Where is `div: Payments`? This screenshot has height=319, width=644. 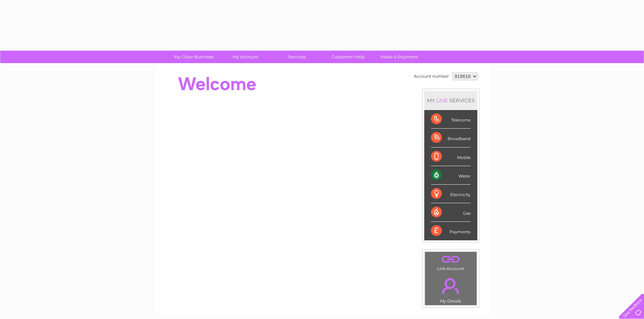
div: Payments is located at coordinates (451, 231).